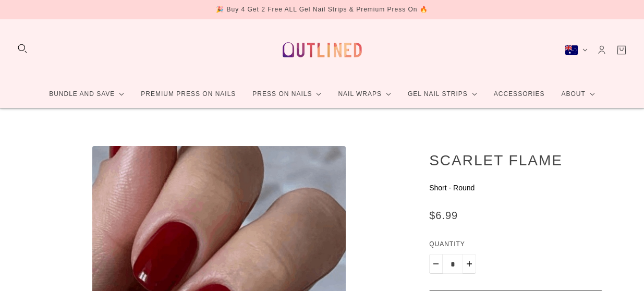  Describe the element at coordinates (576, 50) in the screenshot. I see `button: Australia` at that location.